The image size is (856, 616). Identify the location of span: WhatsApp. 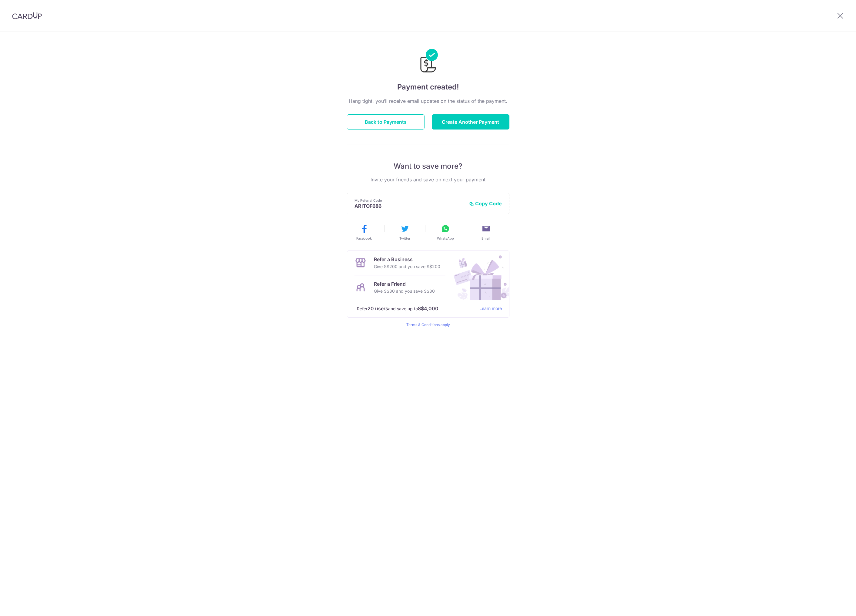
(445, 238).